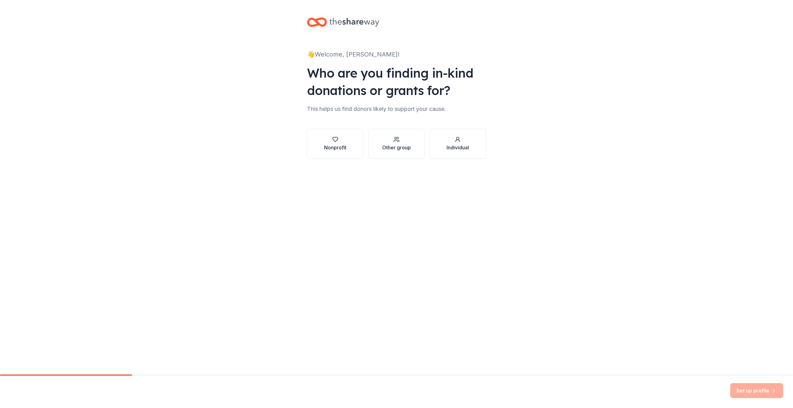  I want to click on div: Other group, so click(397, 148).